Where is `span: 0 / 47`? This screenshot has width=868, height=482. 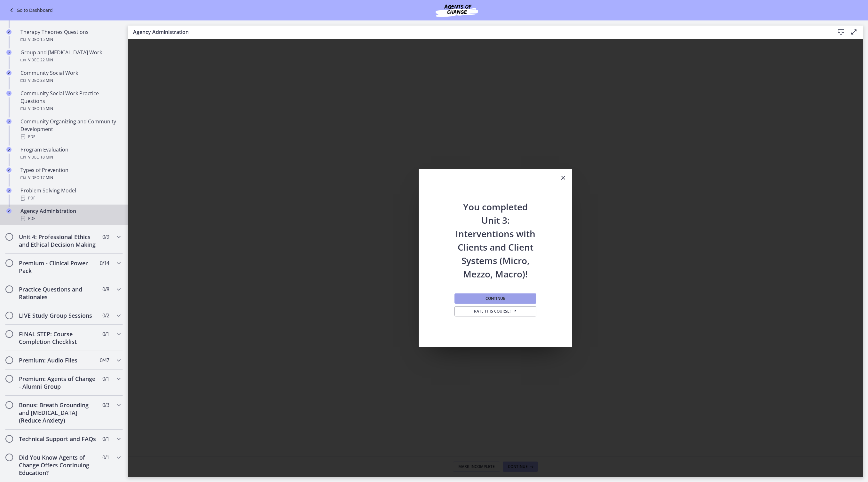
span: 0 / 47 is located at coordinates (104, 361).